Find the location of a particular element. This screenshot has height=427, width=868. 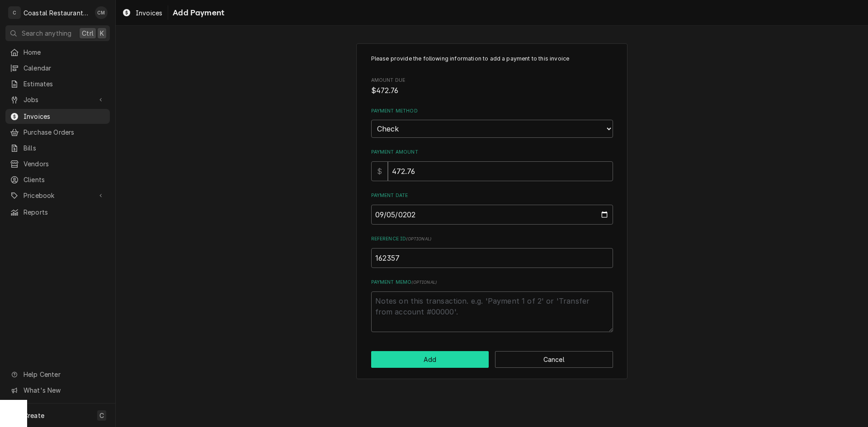

input: yyyy-mm-dd is located at coordinates (492, 215).